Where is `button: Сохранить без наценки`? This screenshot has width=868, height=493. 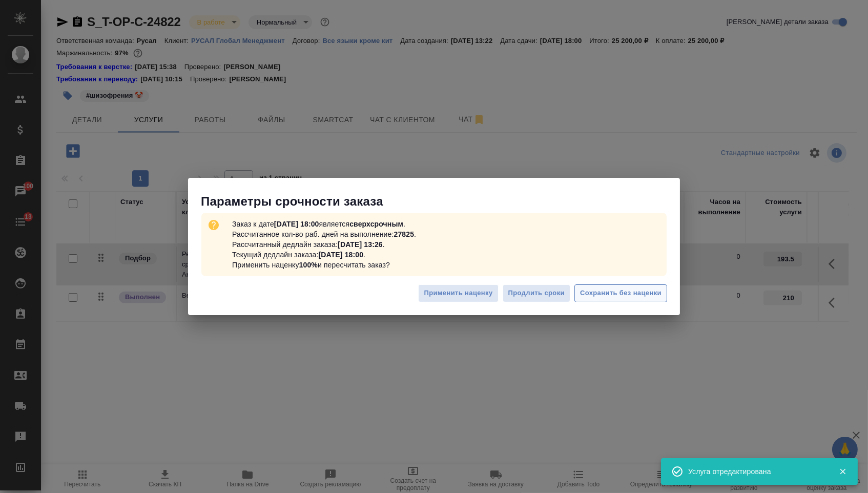
button: Сохранить без наценки is located at coordinates (620, 294).